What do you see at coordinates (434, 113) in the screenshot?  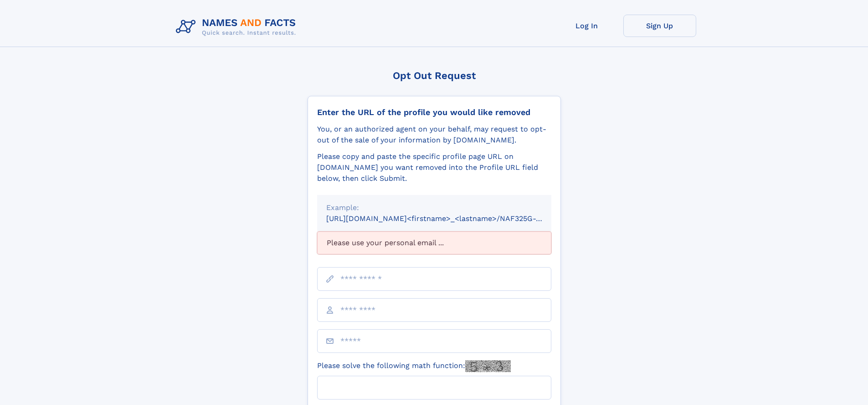 I see `div: Enter the URL of the profile you would like removed` at bounding box center [434, 113].